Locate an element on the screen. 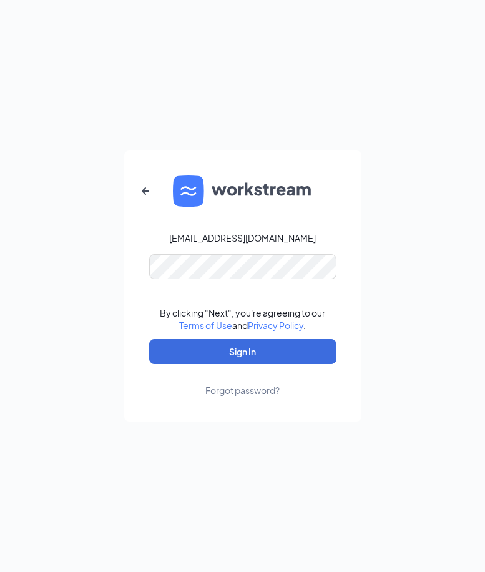 The width and height of the screenshot is (485, 572). img: WS logo and Workstream text is located at coordinates (243, 191).